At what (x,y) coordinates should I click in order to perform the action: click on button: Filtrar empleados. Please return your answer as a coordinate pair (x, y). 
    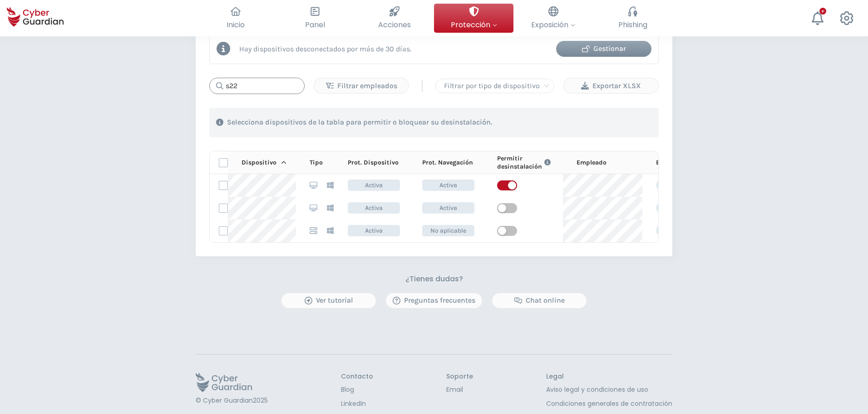
    Looking at the image, I should click on (361, 85).